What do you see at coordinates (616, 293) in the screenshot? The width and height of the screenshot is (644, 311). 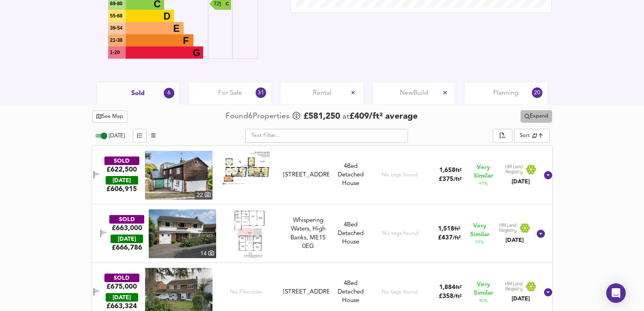 I see `div: Open Intercom Messenger` at bounding box center [616, 293].